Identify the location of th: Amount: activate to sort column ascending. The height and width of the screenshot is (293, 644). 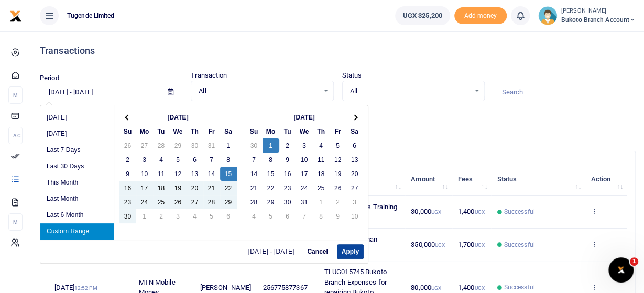
(429, 179).